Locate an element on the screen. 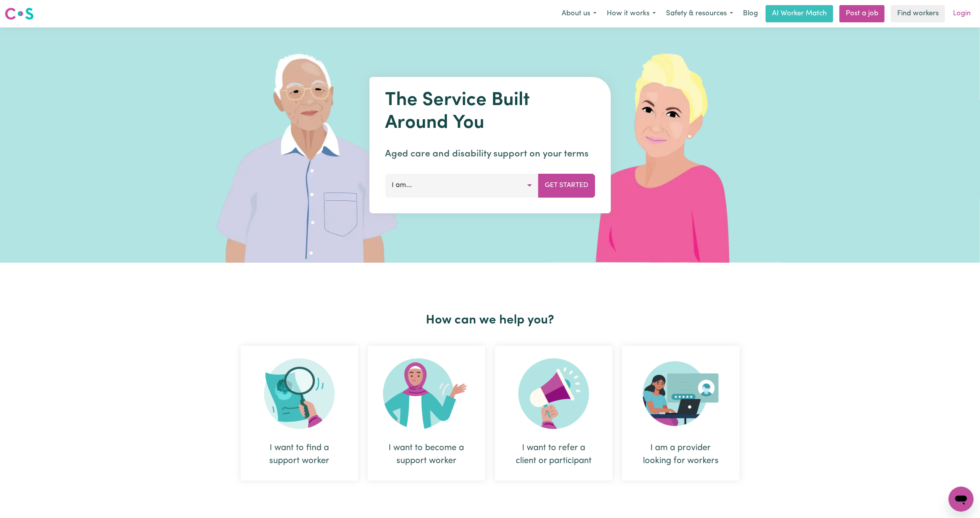 This screenshot has width=980, height=518. a: Find workers is located at coordinates (918, 13).